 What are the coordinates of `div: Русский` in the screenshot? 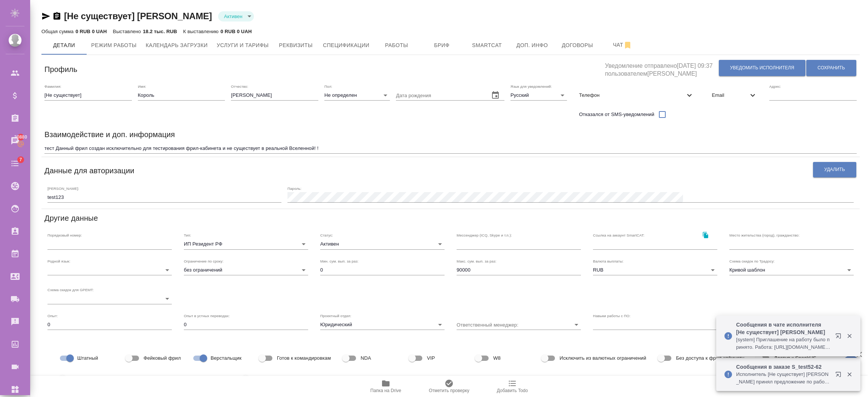 It's located at (538, 95).